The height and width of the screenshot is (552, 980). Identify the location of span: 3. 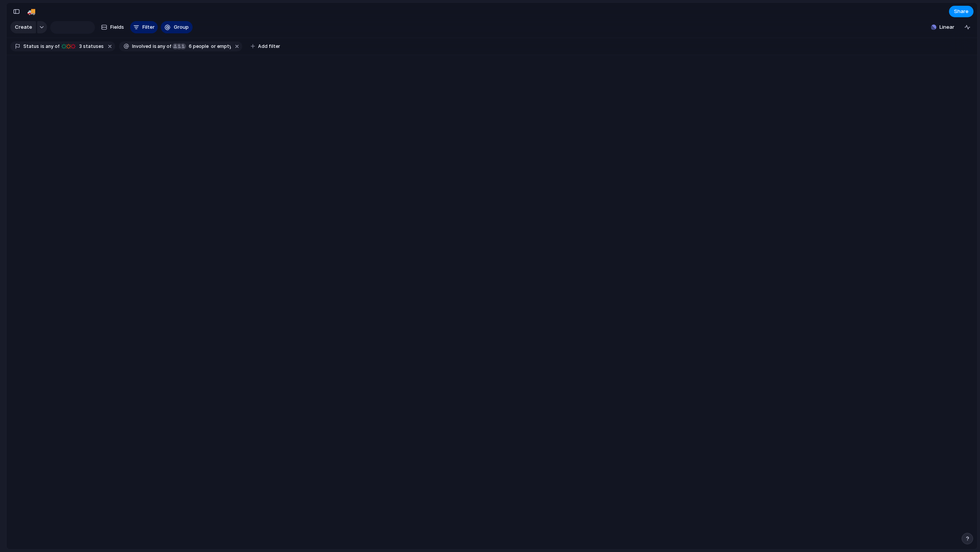
(80, 46).